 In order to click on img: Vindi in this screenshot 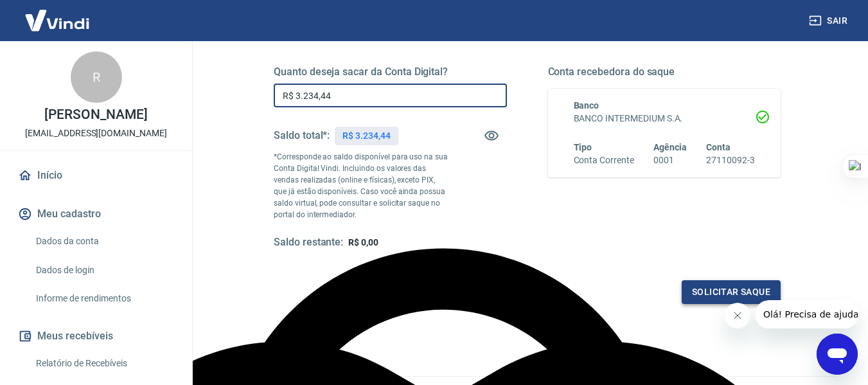, I will do `click(57, 20)`.